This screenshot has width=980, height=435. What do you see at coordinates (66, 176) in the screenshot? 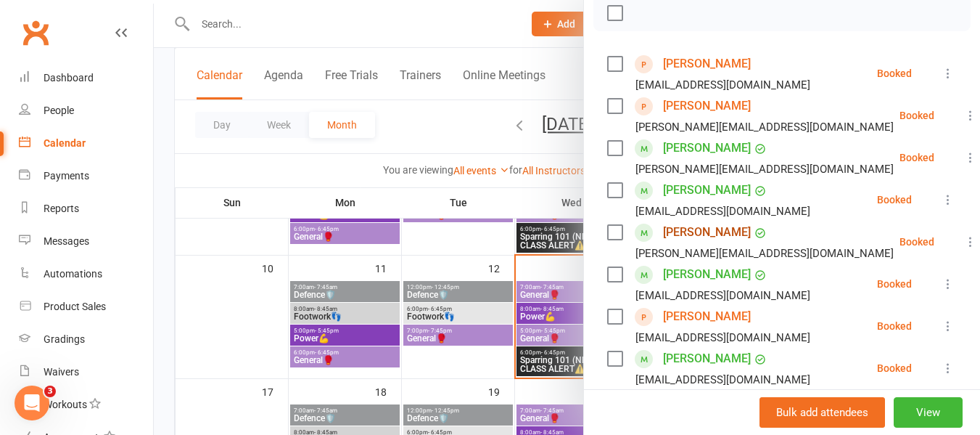
I see `div: Payments` at bounding box center [66, 176].